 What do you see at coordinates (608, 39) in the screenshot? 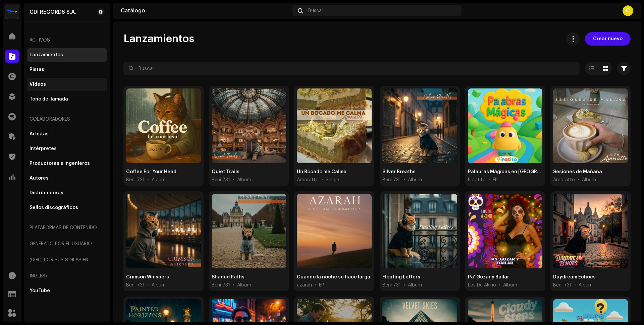
I see `span: Crear nuevo` at bounding box center [608, 39].